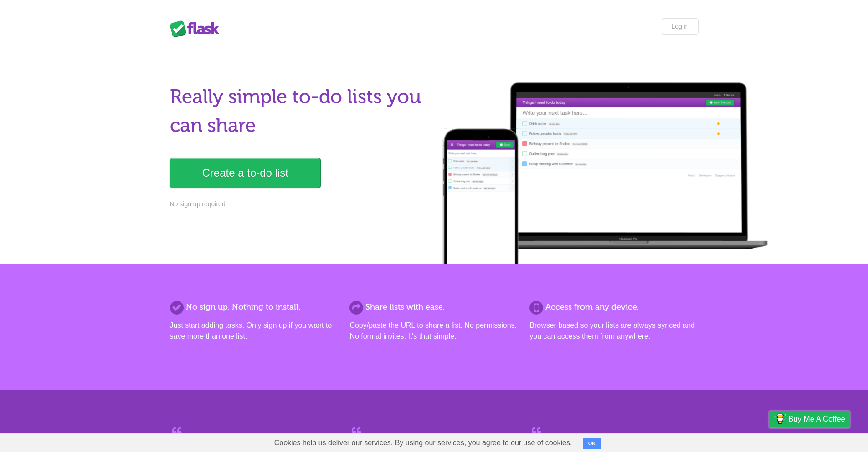 The height and width of the screenshot is (452, 868). I want to click on div: Flask Lists, so click(197, 29).